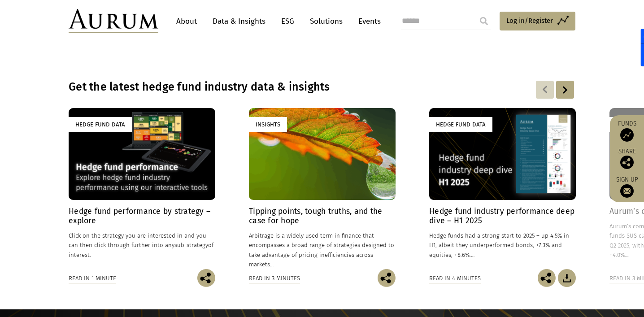 The height and width of the screenshot is (317, 644). Describe the element at coordinates (530, 21) in the screenshot. I see `span: Log in/Register` at that location.